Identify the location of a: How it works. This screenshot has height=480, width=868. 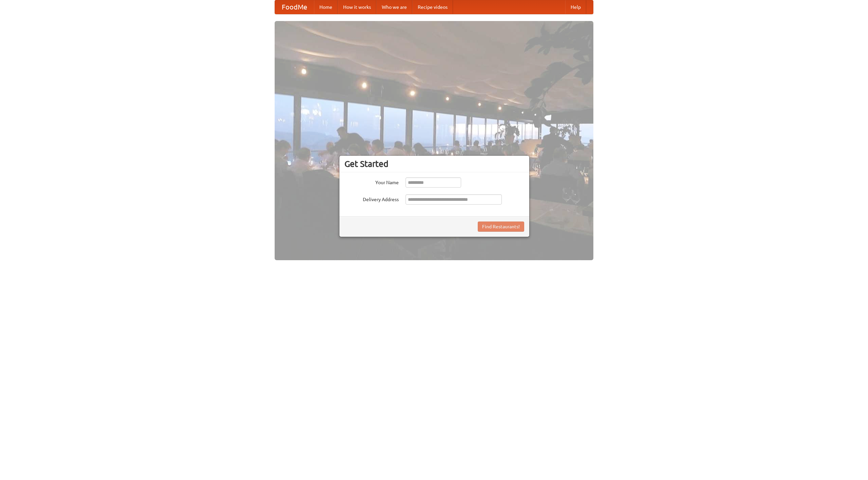
(357, 7).